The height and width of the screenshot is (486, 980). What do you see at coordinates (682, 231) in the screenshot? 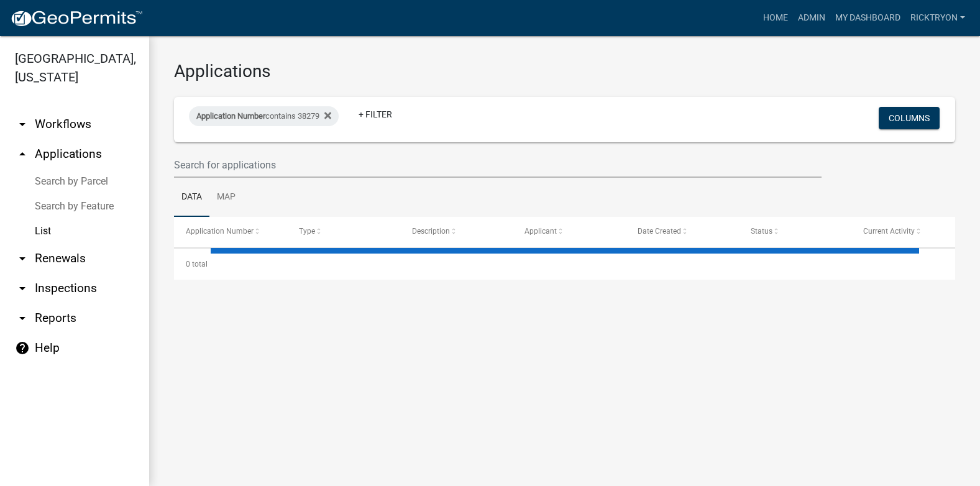
I see `datatable-header-cell: Date Created` at bounding box center [682, 231].